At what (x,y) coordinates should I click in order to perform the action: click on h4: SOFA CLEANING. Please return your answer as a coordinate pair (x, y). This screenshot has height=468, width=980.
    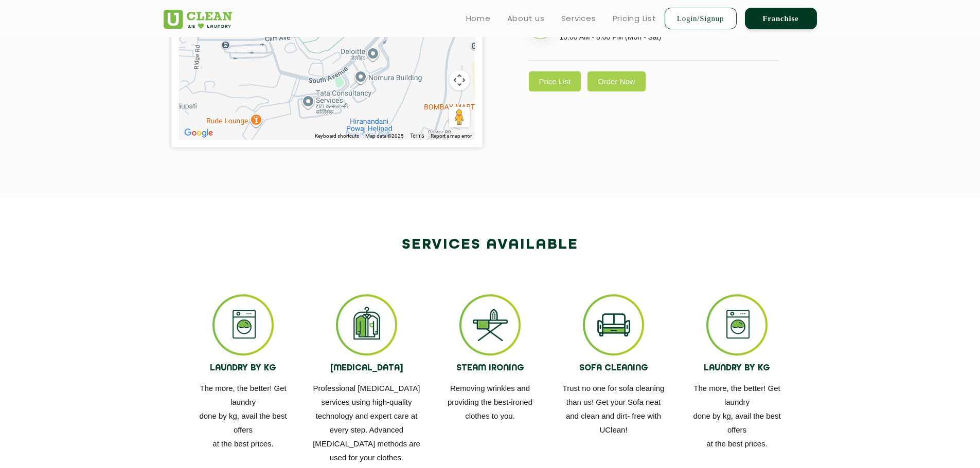
    Looking at the image, I should click on (614, 369).